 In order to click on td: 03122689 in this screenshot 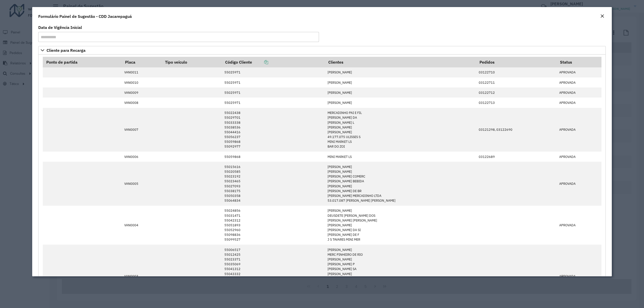, I will do `click(516, 157)`.